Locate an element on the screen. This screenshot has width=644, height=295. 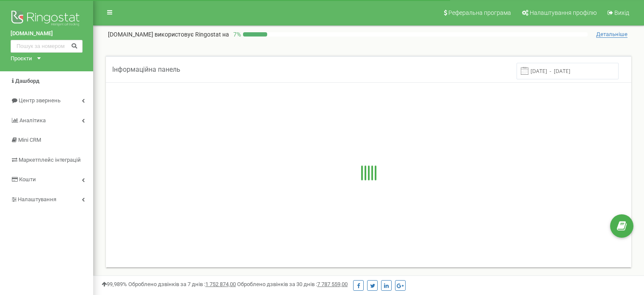
u: 7 787 559,00 is located at coordinates (332, 283).